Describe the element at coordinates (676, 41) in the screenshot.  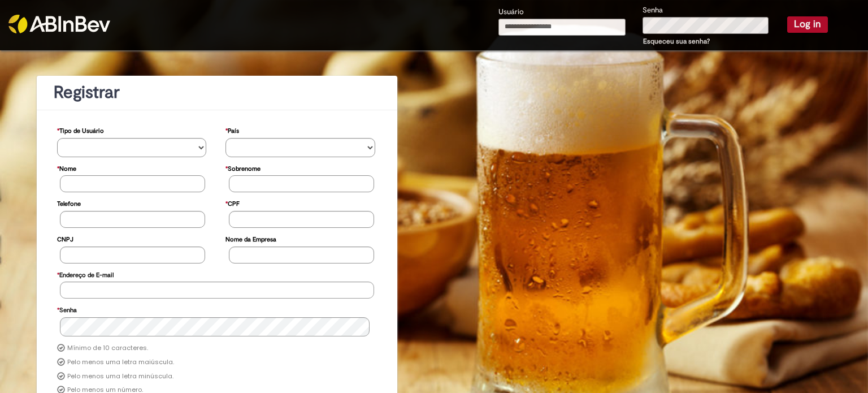
I see `a: Esqueceu sua senha?` at that location.